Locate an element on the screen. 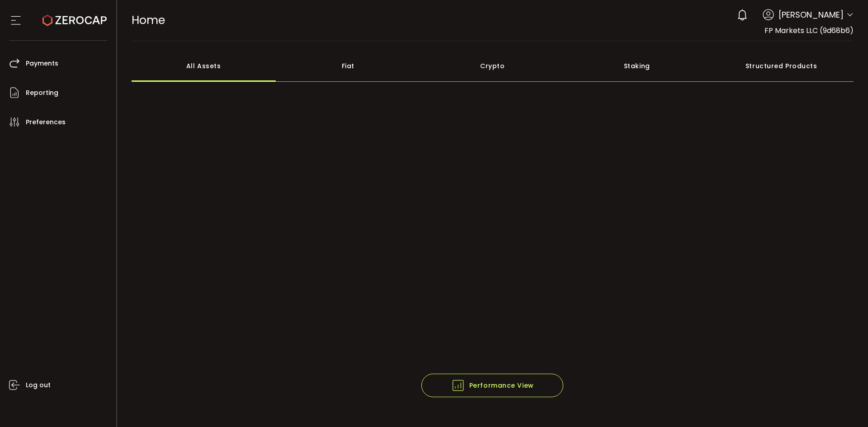  span: Reporting is located at coordinates (42, 92).